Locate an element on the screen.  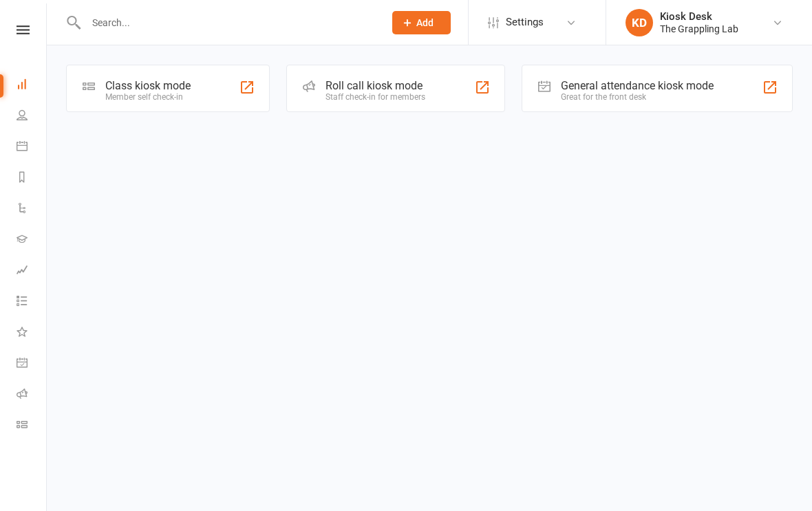
a: Reports is located at coordinates (32, 178).